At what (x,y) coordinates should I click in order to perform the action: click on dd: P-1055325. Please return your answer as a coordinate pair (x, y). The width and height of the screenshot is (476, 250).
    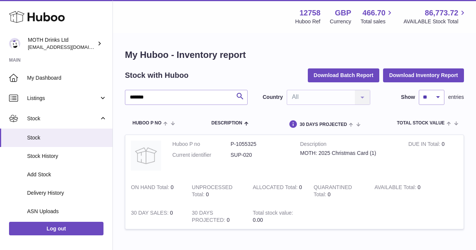
    Looking at the image, I should click on (260, 144).